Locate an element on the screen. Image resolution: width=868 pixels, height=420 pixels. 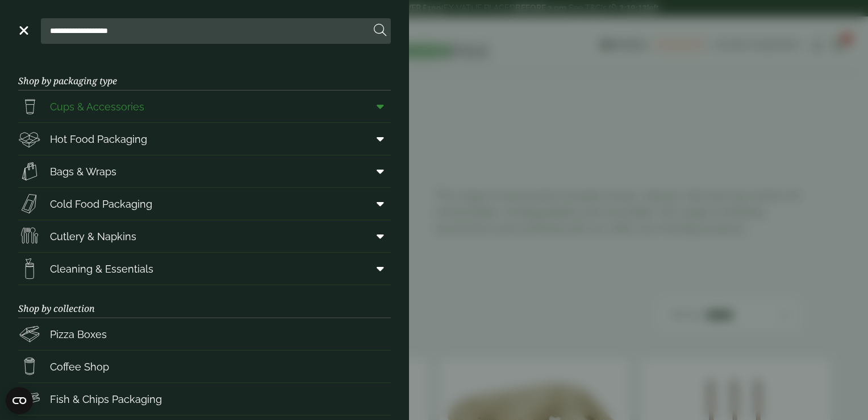
span: Cups & Accessories is located at coordinates (98, 106).